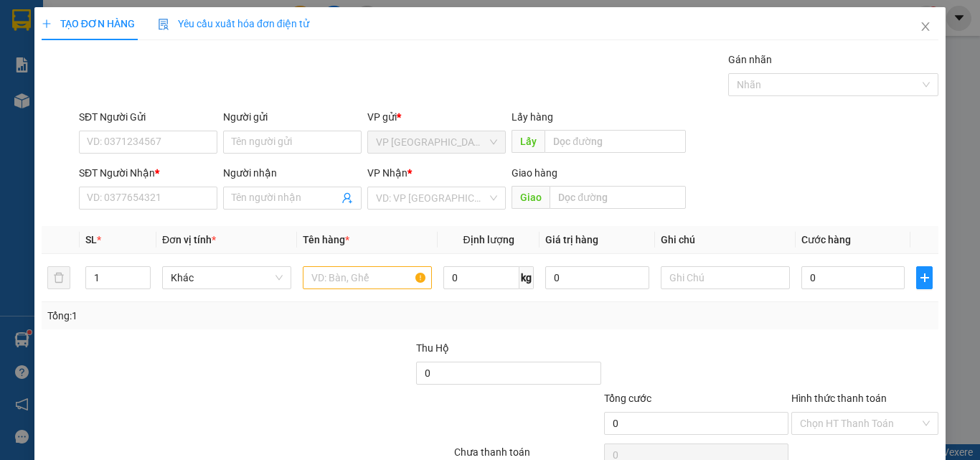 Image resolution: width=980 pixels, height=460 pixels. Describe the element at coordinates (88, 24) in the screenshot. I see `span: TẠO ĐƠN HÀNG` at that location.